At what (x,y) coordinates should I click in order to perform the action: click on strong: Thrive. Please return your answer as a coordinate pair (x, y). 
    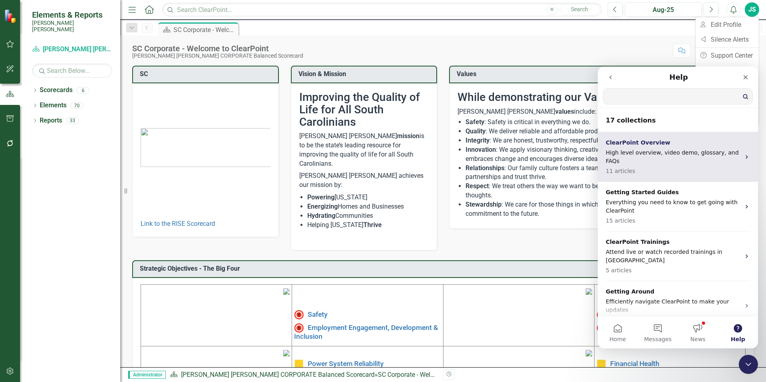
    Looking at the image, I should click on (373, 225).